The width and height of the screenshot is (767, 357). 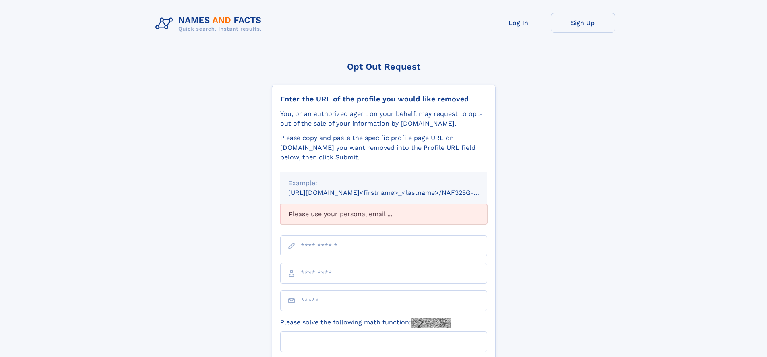 What do you see at coordinates (519, 23) in the screenshot?
I see `a: Log In` at bounding box center [519, 23].